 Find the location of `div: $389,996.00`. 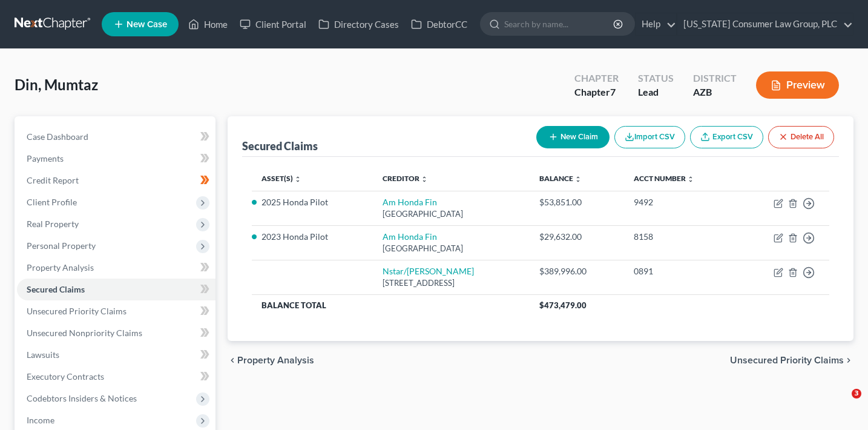

div: $389,996.00 is located at coordinates (577, 271).